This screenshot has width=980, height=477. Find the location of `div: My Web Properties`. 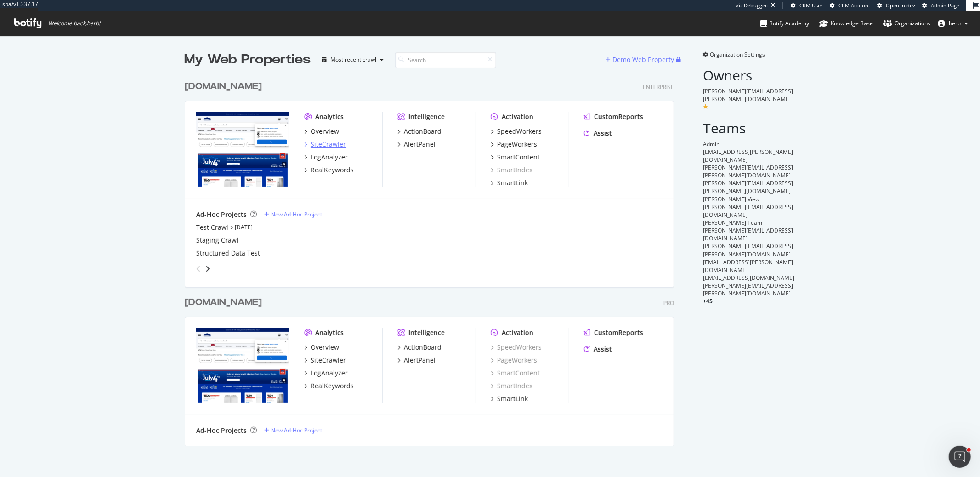

div: My Web Properties is located at coordinates (248, 60).